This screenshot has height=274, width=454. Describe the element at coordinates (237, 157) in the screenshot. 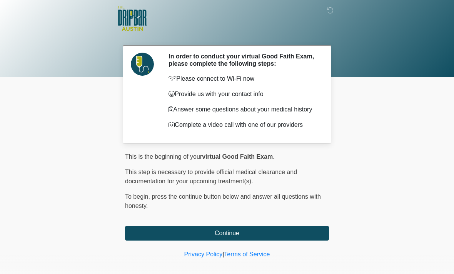

I see `strong: virtual Good Faith Exam` at that location.